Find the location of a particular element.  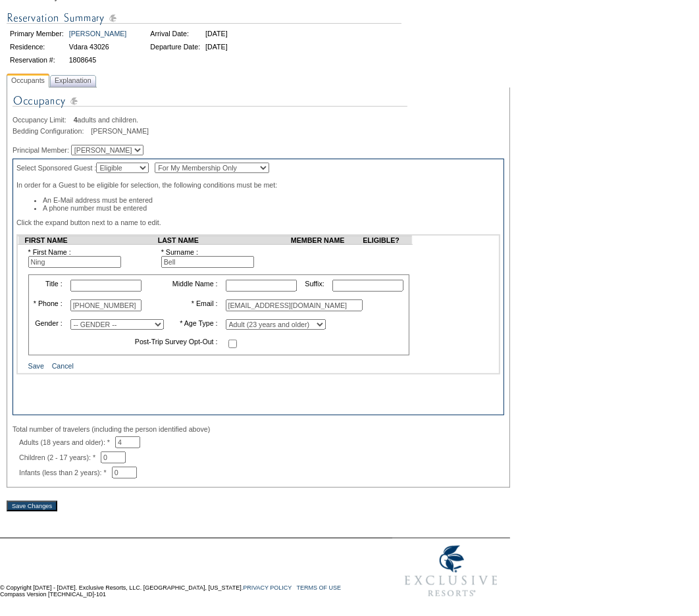

td: * First Name : is located at coordinates (92, 258).